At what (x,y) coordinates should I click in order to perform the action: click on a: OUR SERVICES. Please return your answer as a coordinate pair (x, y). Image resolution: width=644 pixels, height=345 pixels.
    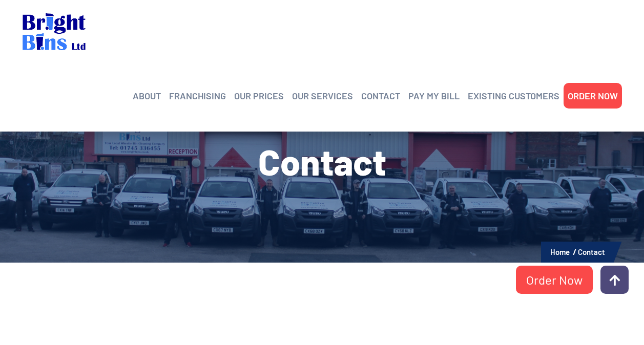
    Looking at the image, I should click on (323, 95).